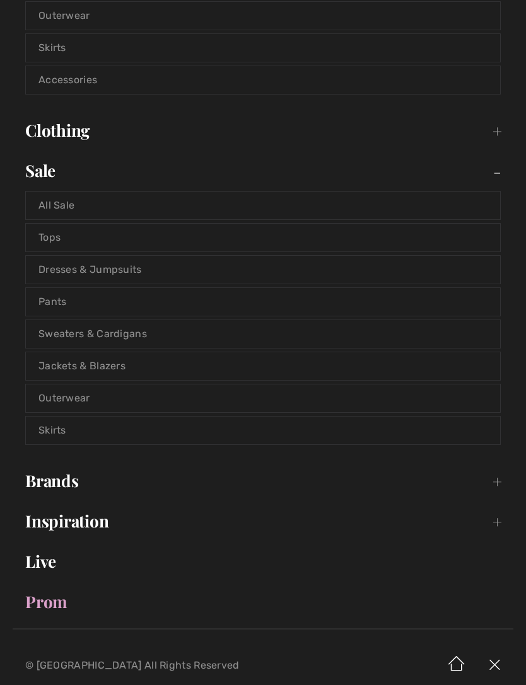 The image size is (526, 685). Describe the element at coordinates (263, 171) in the screenshot. I see `a: Sale` at that location.